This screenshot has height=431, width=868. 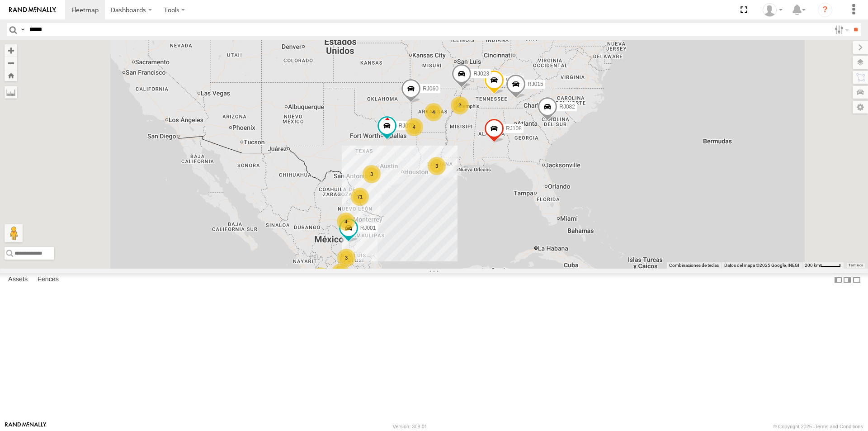 What do you see at coordinates (360, 197) in the screenshot?
I see `div: 71` at bounding box center [360, 197].